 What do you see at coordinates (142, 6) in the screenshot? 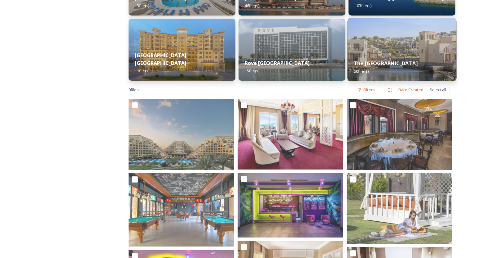
I see `span: 13 file(s)` at bounding box center [142, 6].